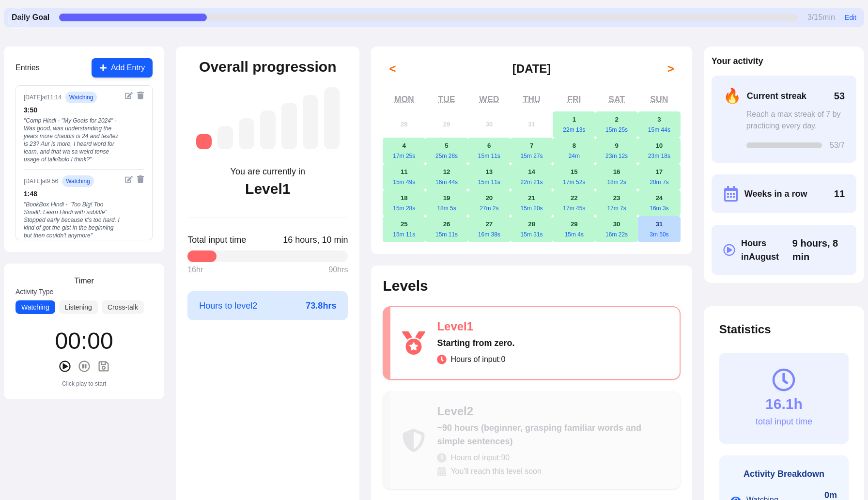 Image resolution: width=868 pixels, height=500 pixels. Describe the element at coordinates (616, 177) in the screenshot. I see `button: August 16, 202518m 2s` at that location.